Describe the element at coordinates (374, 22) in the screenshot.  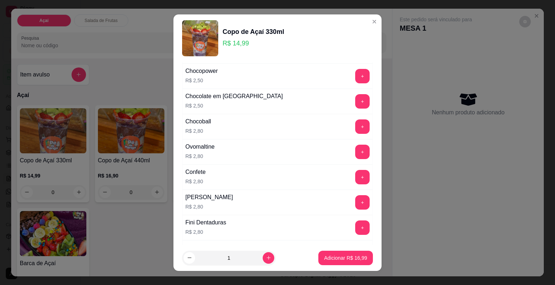
I see `button: Close` at that location.